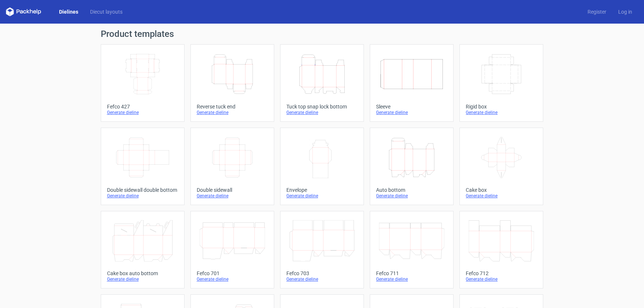  What do you see at coordinates (68, 12) in the screenshot?
I see `a: Dielines` at bounding box center [68, 12].